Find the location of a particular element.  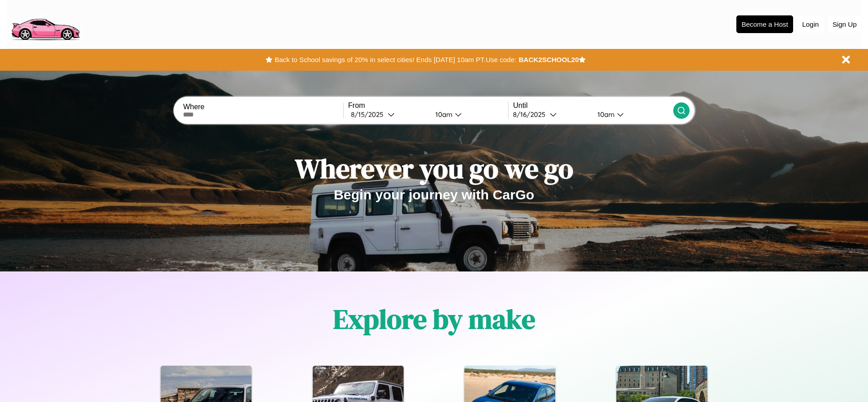

label: Where is located at coordinates (263, 107).